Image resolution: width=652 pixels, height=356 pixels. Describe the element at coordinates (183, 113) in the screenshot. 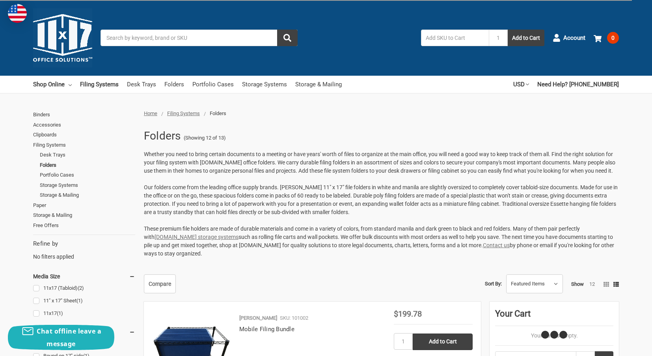

I see `span: Filing Systems` at that location.